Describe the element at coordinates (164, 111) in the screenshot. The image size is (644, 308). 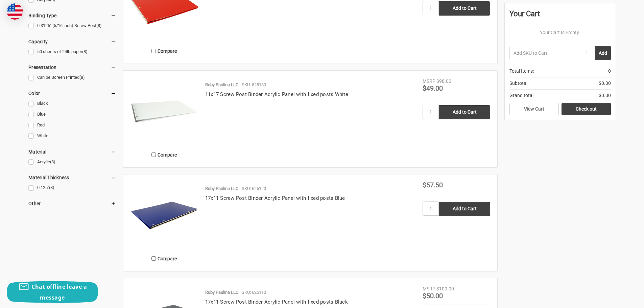
I see `img: 11x17 Screw Post Binder Acrylic Panel with fixed posts White` at that location.